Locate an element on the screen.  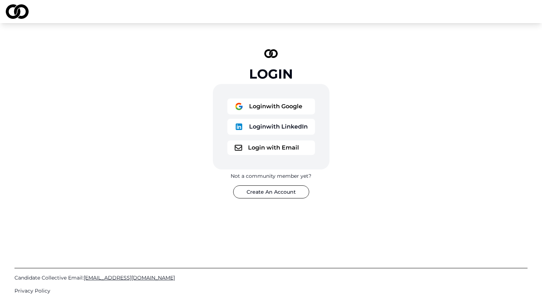
button: Create An Account is located at coordinates (271, 192).